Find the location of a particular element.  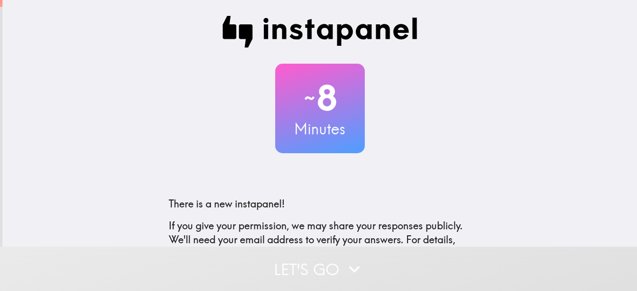

h2: 8 is located at coordinates (320, 98).